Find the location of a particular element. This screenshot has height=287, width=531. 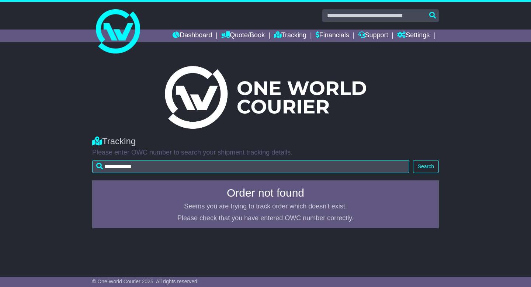

img: Light is located at coordinates (265, 97).